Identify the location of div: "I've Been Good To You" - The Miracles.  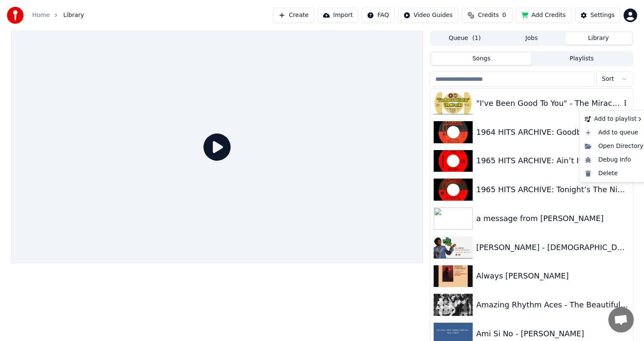
(548, 103).